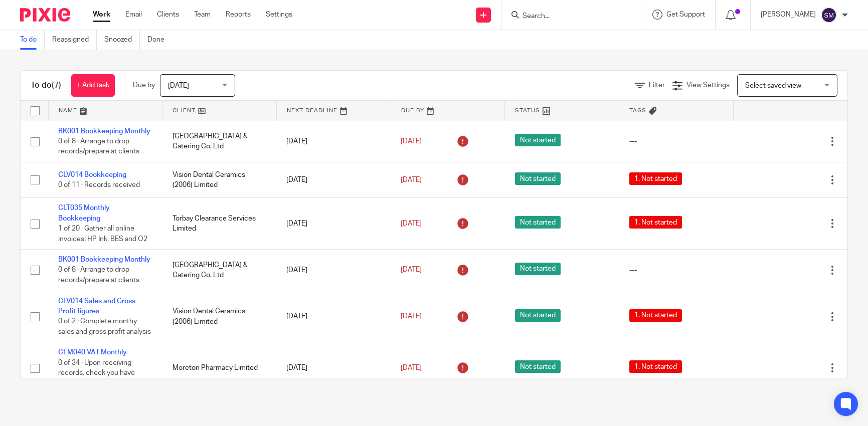 This screenshot has width=868, height=426. What do you see at coordinates (567, 16) in the screenshot?
I see `input: Search` at bounding box center [567, 16].